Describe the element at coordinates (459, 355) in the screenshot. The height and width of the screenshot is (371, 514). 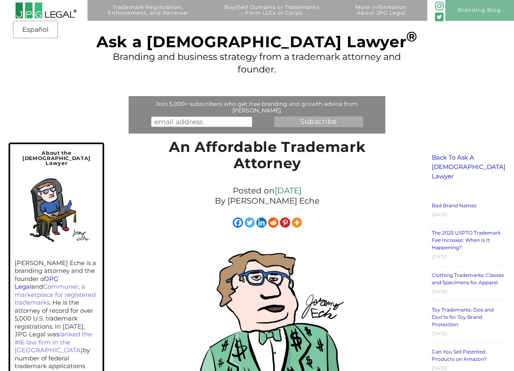
I see `a: Can You Sell Patented Products on Amazon?` at that location.